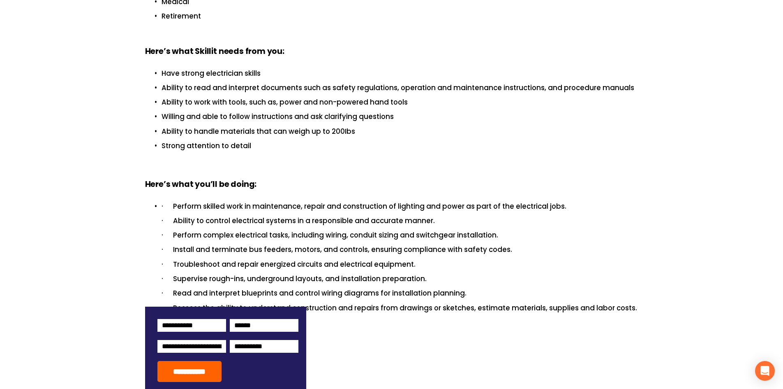  Describe the element at coordinates (215, 52) in the screenshot. I see `strong: Here’s what Skillit needs from you:` at that location.